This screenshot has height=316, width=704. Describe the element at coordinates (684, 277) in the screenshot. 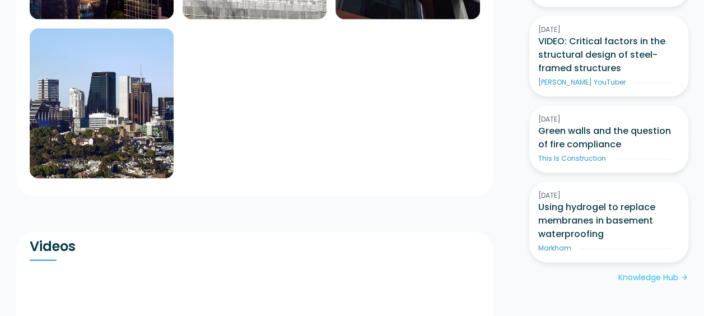

I see `div: arrow_forward` at that location.